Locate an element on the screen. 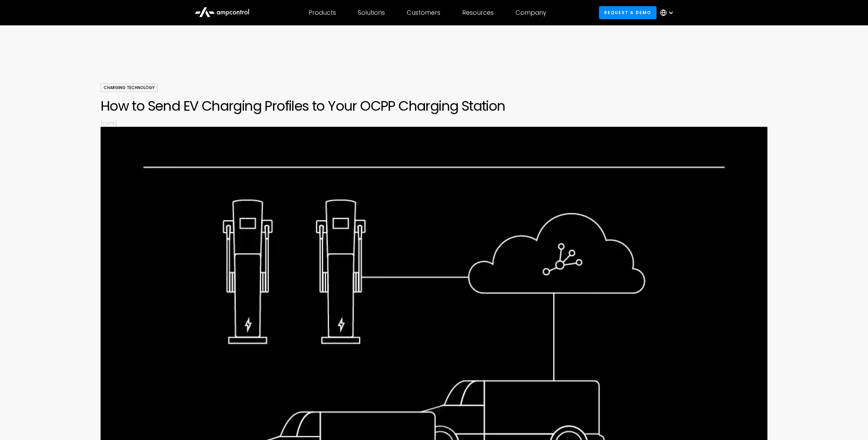 The width and height of the screenshot is (868, 440). div: Company is located at coordinates (531, 13).